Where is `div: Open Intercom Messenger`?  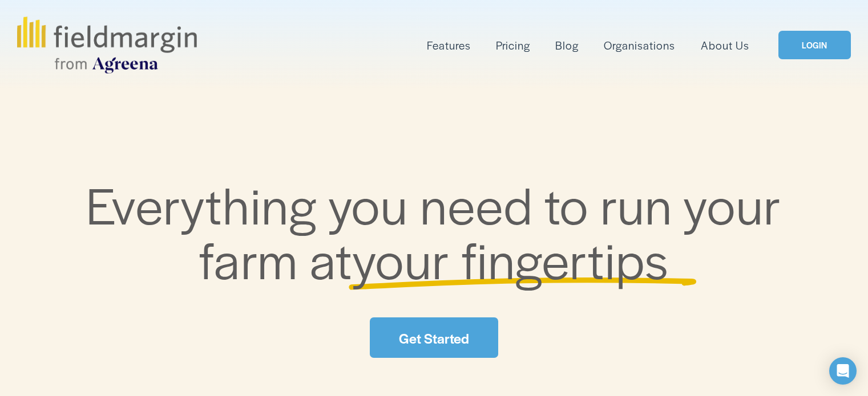
div: Open Intercom Messenger is located at coordinates (843, 371).